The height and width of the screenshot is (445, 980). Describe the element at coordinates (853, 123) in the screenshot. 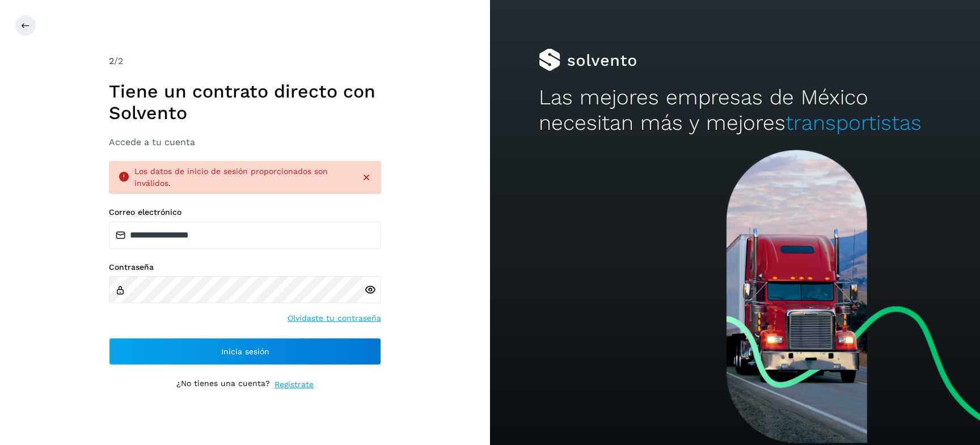

I see `span: transportistas` at that location.